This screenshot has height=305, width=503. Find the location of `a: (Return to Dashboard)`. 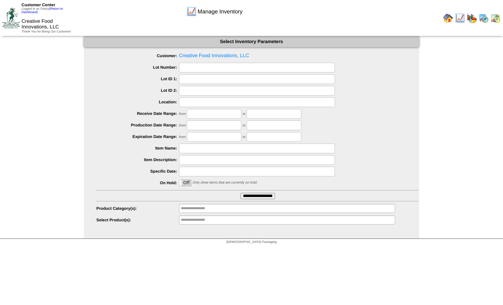

a: (Return to Dashboard) is located at coordinates (42, 11).